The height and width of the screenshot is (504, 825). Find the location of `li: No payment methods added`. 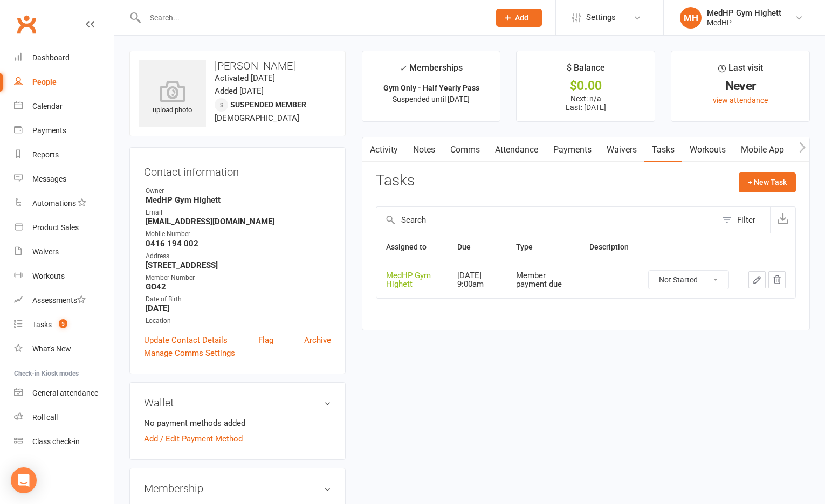

li: No payment methods added is located at coordinates (237, 423).